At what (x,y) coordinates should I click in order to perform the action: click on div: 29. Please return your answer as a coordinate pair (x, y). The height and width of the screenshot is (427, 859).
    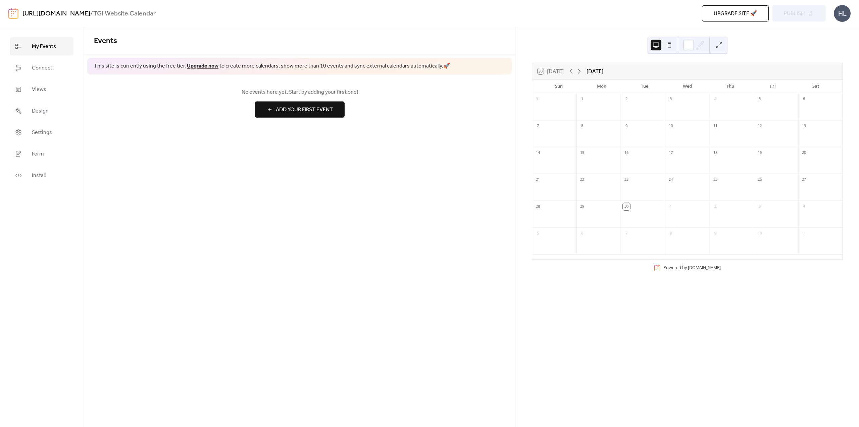
    Looking at the image, I should click on (582, 206).